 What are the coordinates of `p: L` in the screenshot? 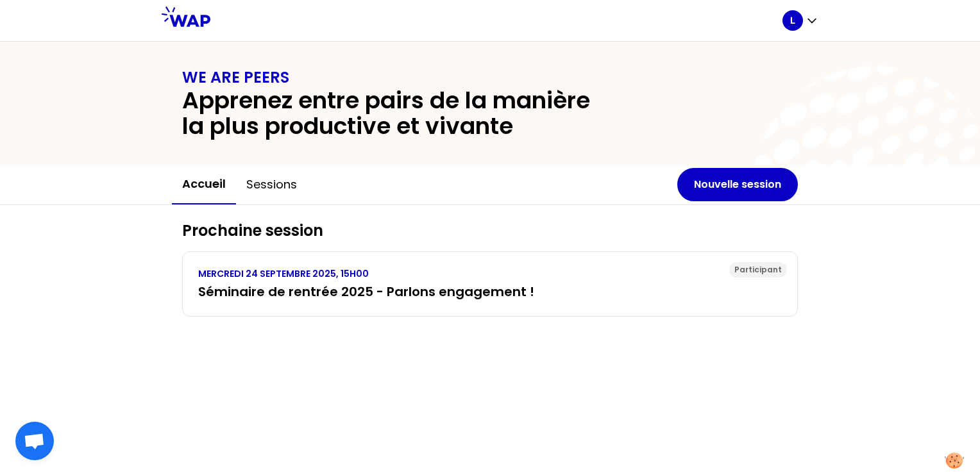 It's located at (793, 21).